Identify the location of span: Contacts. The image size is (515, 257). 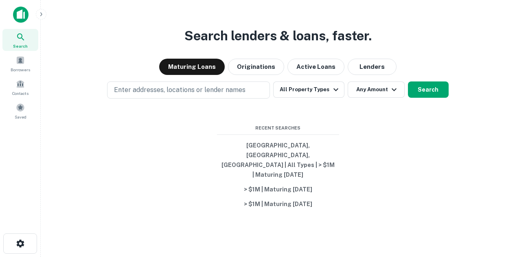
(20, 93).